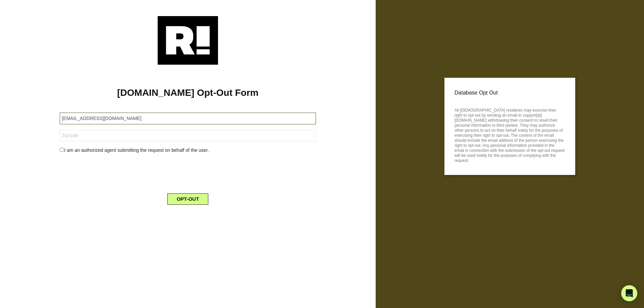 This screenshot has width=644, height=308. I want to click on button: OPT-OUT, so click(188, 199).